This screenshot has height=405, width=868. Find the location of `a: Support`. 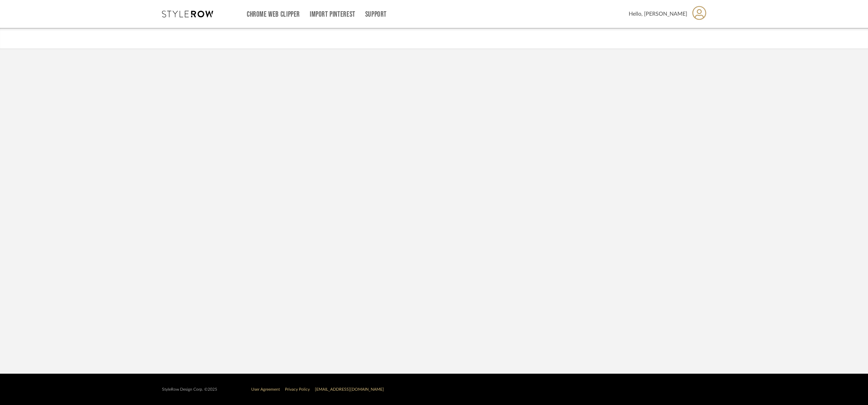

a: Support is located at coordinates (376, 15).